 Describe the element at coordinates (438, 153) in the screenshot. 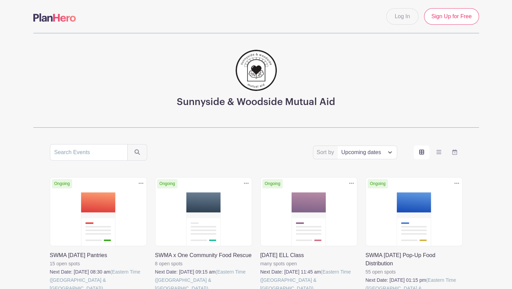

I see `div: order and view` at that location.